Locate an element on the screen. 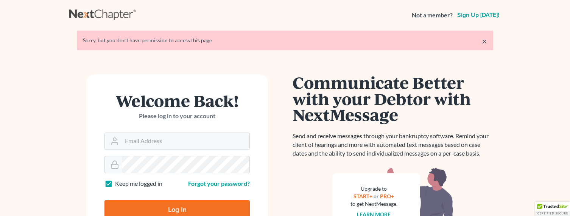 The height and width of the screenshot is (216, 570). strong: Not a member? is located at coordinates (432, 15).